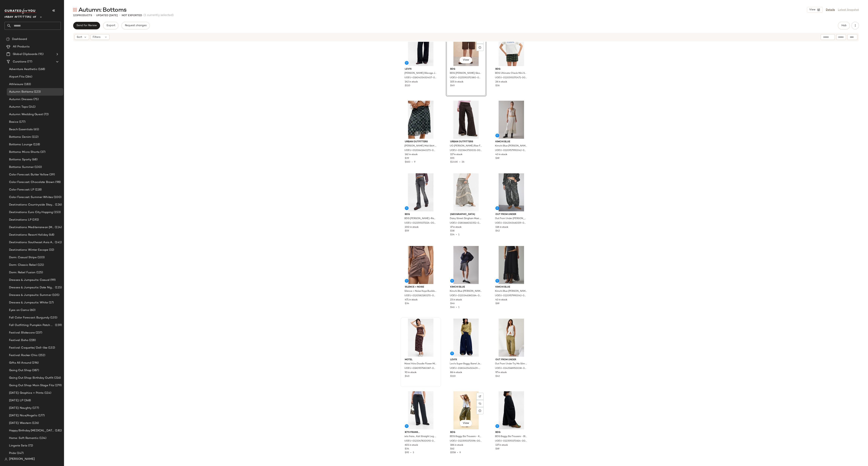  What do you see at coordinates (407, 453) in the screenshot?
I see `span: $95` at bounding box center [407, 453].